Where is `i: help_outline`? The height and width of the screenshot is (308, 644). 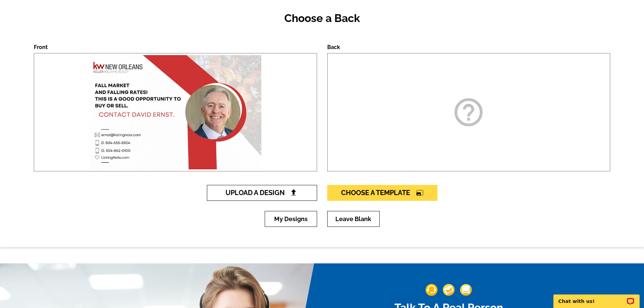
i: help_outline is located at coordinates (469, 112).